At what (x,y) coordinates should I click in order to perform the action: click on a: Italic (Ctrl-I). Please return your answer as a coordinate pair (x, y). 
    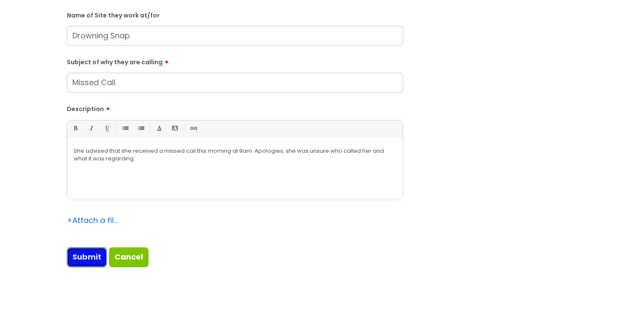
    Looking at the image, I should click on (91, 128).